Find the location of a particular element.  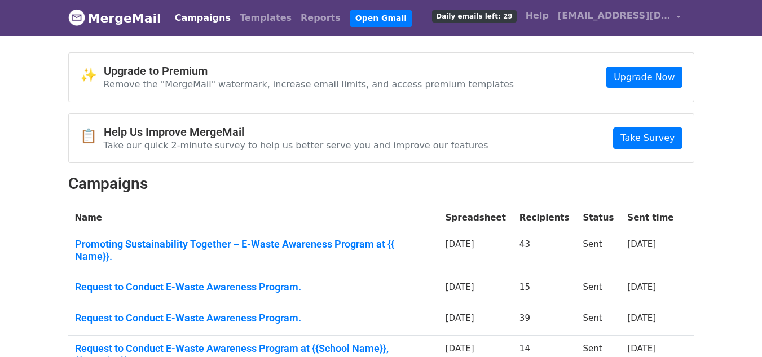

th: Spreadsheet is located at coordinates (475, 218).